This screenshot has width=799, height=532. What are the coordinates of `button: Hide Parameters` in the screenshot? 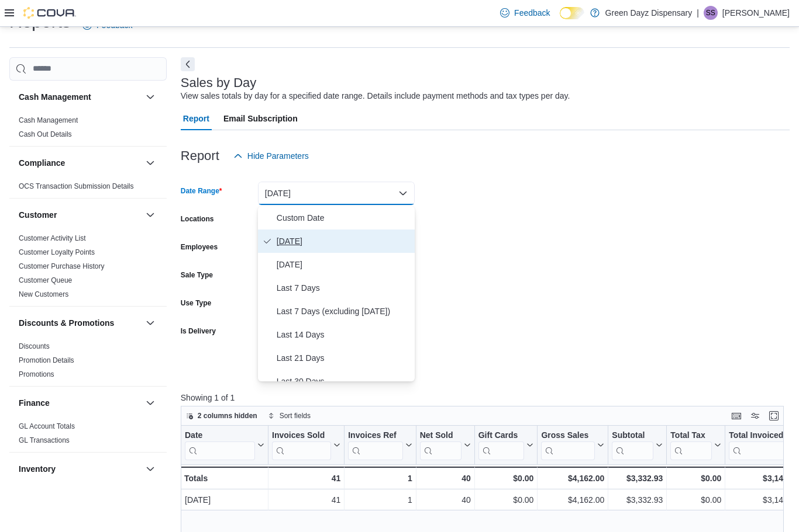 It's located at (271, 156).